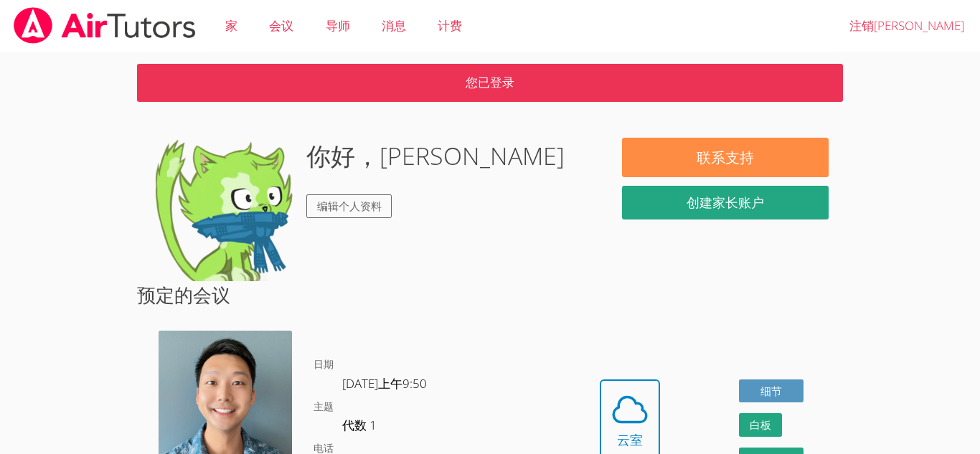 This screenshot has height=454, width=980. I want to click on font: 日期, so click(324, 363).